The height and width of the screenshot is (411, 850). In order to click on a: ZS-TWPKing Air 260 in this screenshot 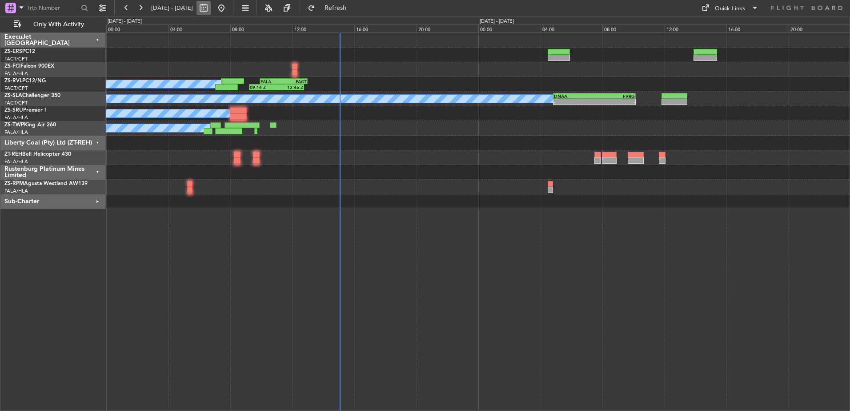, I will do `click(30, 125)`.